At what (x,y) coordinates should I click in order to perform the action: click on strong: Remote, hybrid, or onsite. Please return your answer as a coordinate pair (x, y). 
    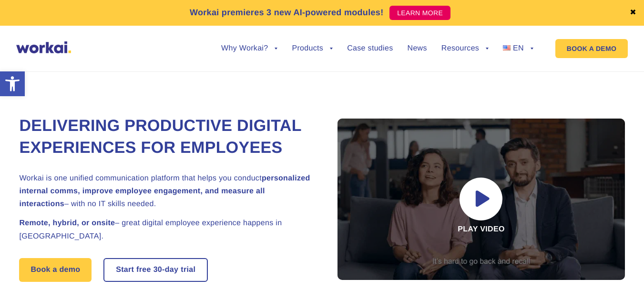
    Looking at the image, I should click on (67, 223).